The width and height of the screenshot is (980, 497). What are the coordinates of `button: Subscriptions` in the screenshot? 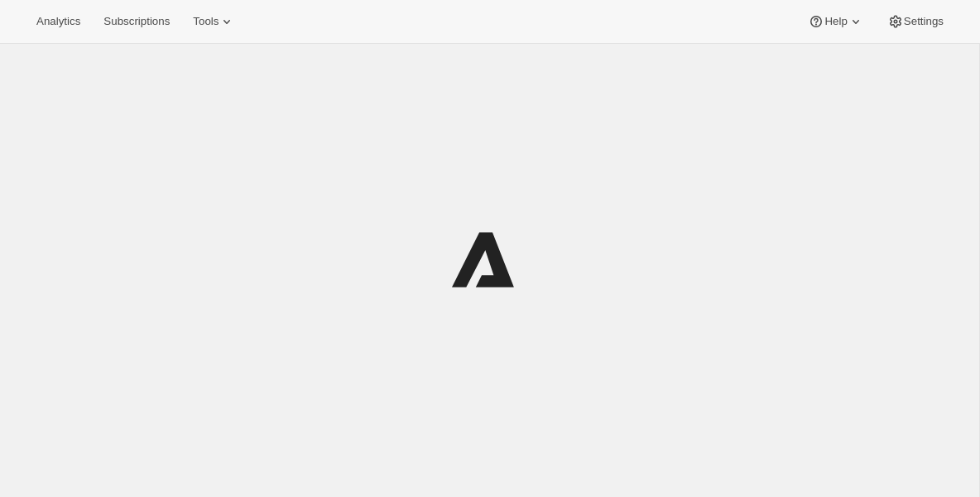 It's located at (136, 22).